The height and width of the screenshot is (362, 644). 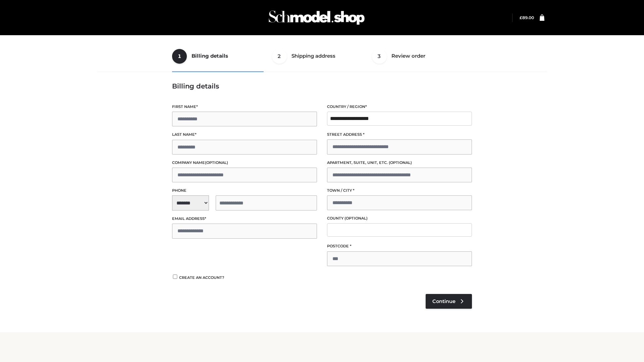 I want to click on label: Email address, so click(x=244, y=219).